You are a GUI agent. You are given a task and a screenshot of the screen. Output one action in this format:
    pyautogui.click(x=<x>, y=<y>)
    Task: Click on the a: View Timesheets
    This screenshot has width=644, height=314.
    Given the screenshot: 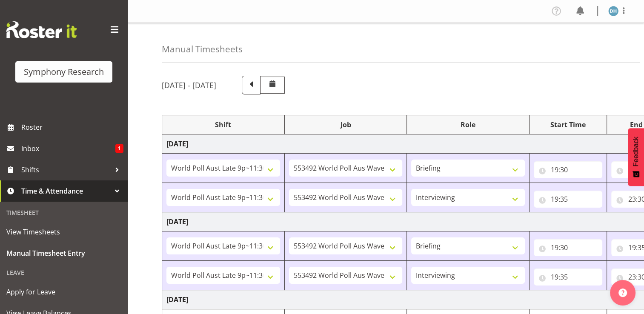 What is the action you would take?
    pyautogui.click(x=64, y=232)
    